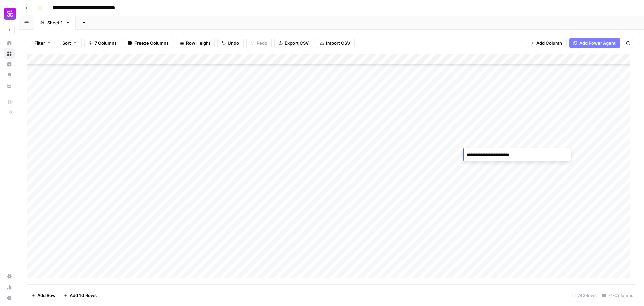 Image resolution: width=644 pixels, height=306 pixels. I want to click on a: Home, so click(9, 43).